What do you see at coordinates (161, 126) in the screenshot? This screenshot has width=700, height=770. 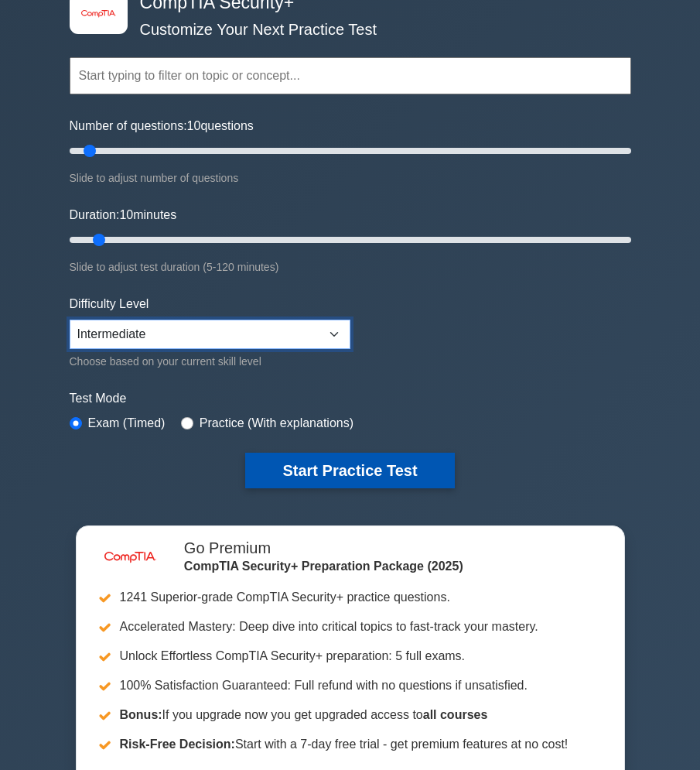 I see `label: Number of questions: questions` at bounding box center [161, 126].